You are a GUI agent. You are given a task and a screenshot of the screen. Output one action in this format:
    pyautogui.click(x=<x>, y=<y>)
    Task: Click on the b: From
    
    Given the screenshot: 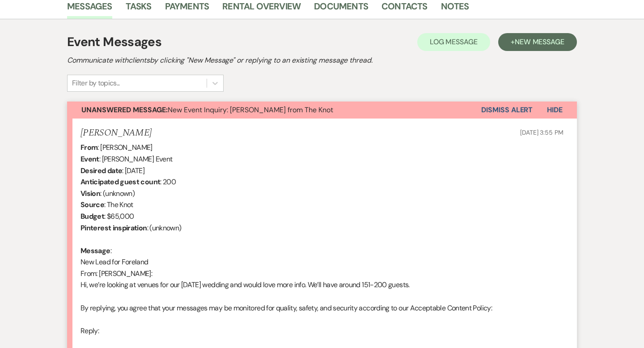 What is the action you would take?
    pyautogui.click(x=89, y=147)
    